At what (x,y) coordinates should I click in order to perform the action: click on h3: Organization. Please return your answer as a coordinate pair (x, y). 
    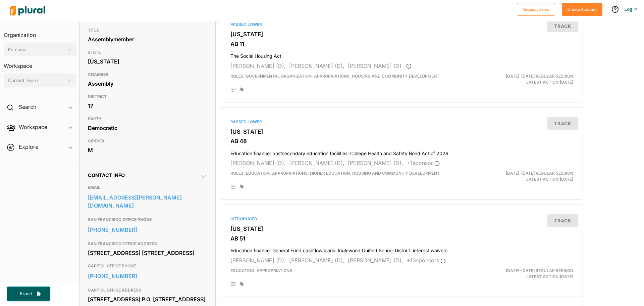
    Looking at the image, I should click on (40, 32).